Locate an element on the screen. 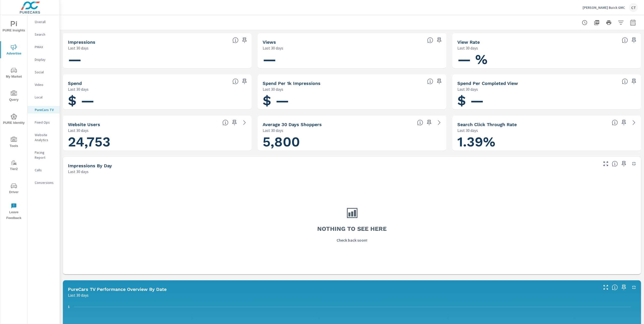 The width and height of the screenshot is (644, 324). span: PURE Identity is located at coordinates (14, 119).